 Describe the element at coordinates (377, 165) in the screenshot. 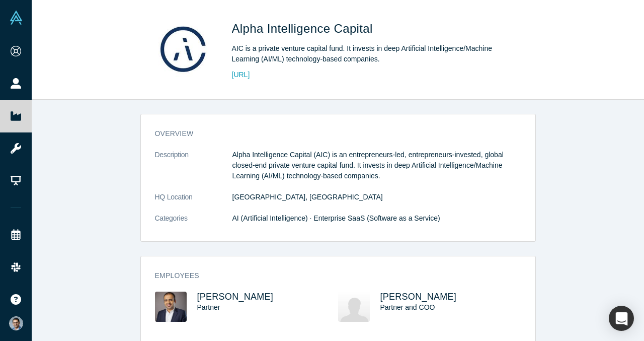

I see `p: Alpha Intelligence Capital (AIC) is an entrepreneurs-led, entrepreneurs-invested, global closed-e...` at that location.